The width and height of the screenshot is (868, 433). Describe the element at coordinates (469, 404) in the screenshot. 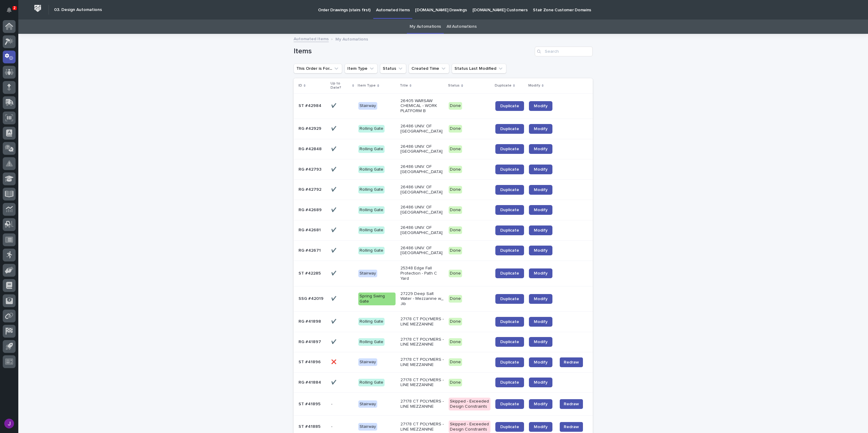

I see `div: Skipped - Exceeded Design Constraints` at that location.